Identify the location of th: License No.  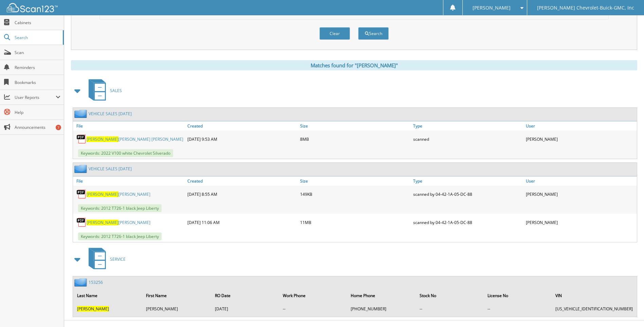
(518, 296).